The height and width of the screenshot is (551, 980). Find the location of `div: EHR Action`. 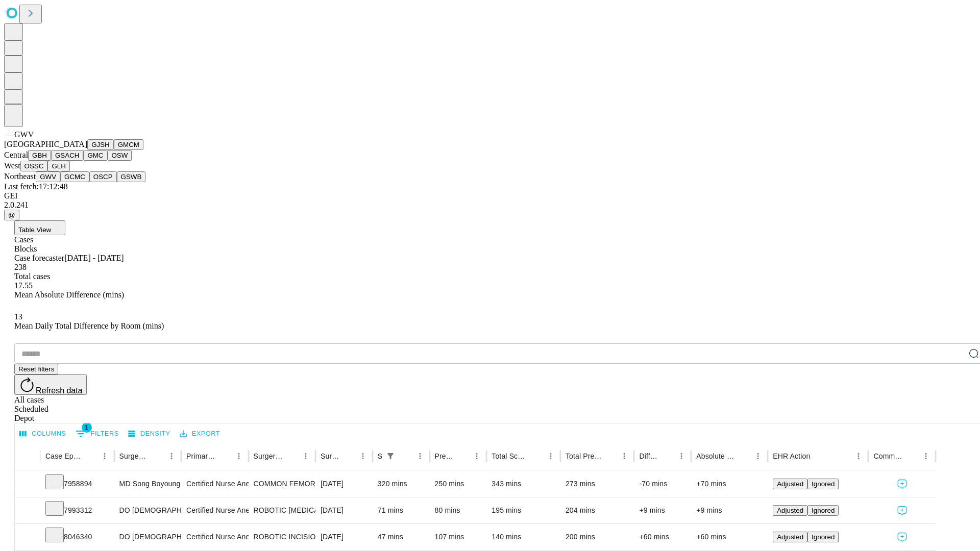

div: EHR Action is located at coordinates (791, 456).